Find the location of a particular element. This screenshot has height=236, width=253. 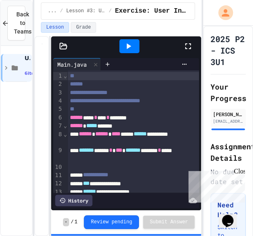

div: 13 is located at coordinates (58, 192).